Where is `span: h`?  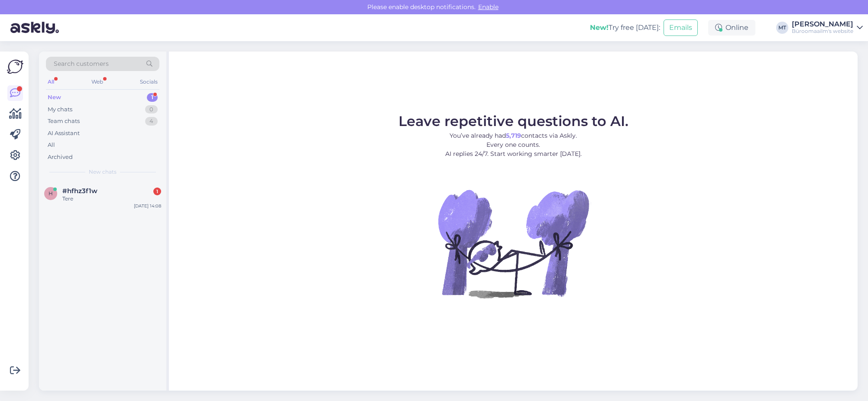
span: h is located at coordinates (51, 193).